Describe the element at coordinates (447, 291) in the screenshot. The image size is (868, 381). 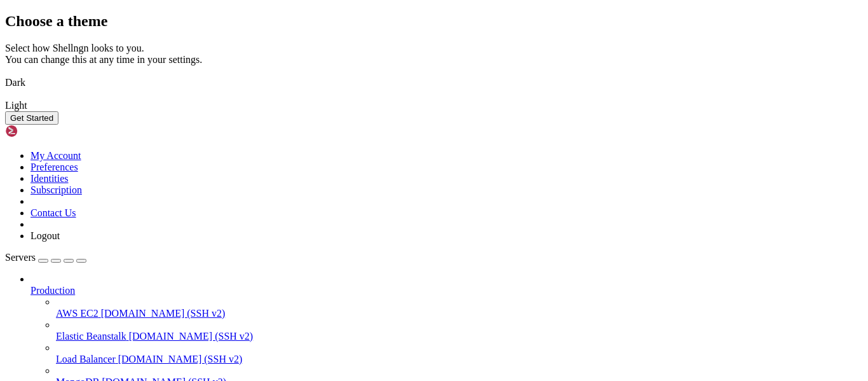
I see `a: Production` at that location.